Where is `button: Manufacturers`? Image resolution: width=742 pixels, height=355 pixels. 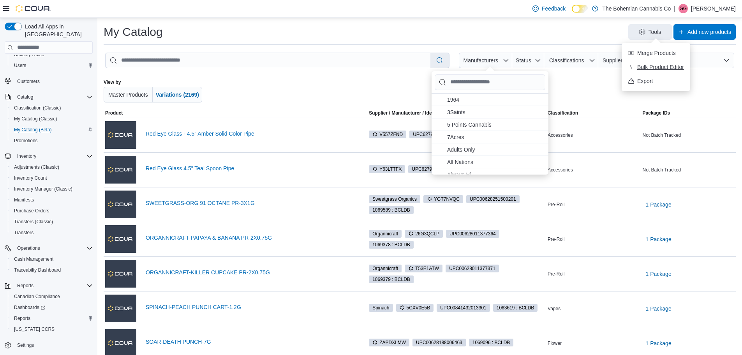 button: Manufacturers is located at coordinates (485, 60).